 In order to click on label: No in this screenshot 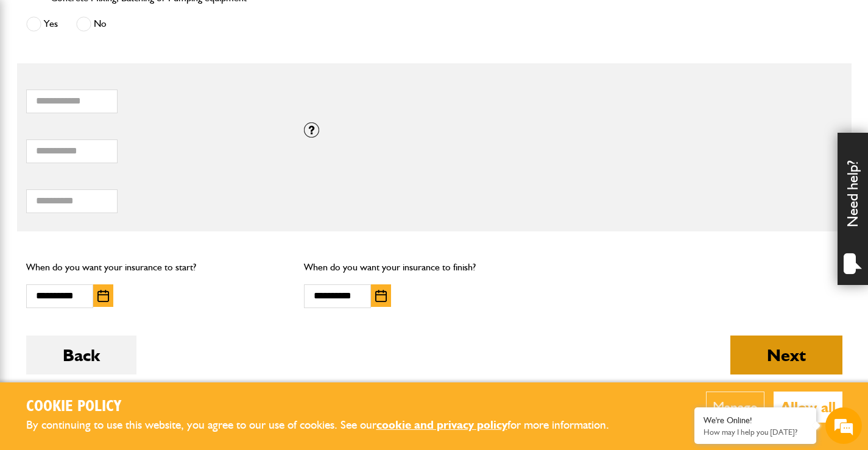, I will do `click(91, 24)`.